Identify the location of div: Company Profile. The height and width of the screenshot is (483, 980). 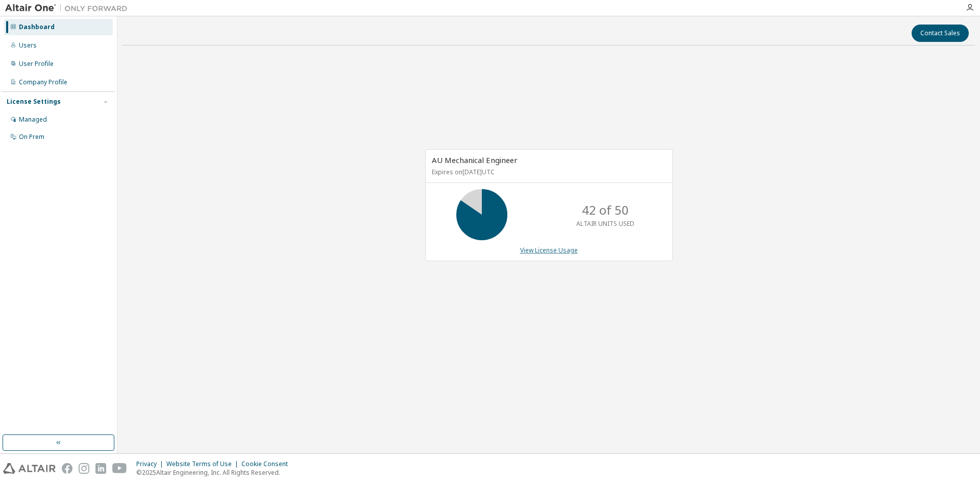
(43, 82).